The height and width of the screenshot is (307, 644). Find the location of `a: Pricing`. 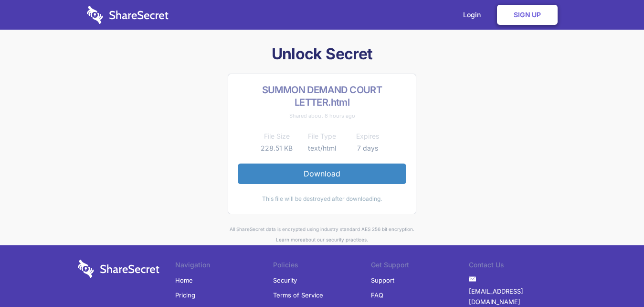

a: Pricing is located at coordinates (186, 295).